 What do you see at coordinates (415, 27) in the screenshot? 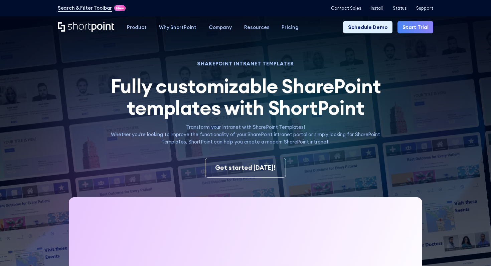
I see `a: Start Trial` at bounding box center [415, 27].